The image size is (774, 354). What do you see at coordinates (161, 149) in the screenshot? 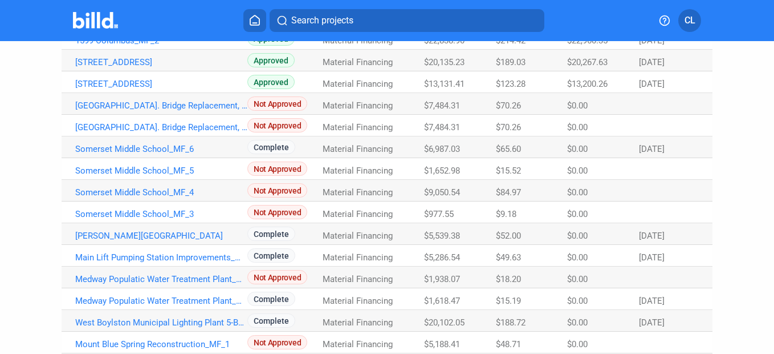
I see `a: Somerset Middle School_MF_6` at bounding box center [161, 149].